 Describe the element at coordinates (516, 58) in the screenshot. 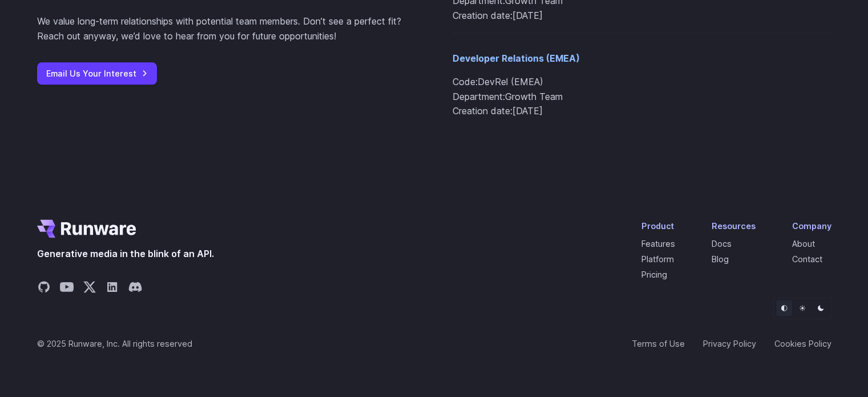

I see `a: Developer Relations (EMEA)` at that location.